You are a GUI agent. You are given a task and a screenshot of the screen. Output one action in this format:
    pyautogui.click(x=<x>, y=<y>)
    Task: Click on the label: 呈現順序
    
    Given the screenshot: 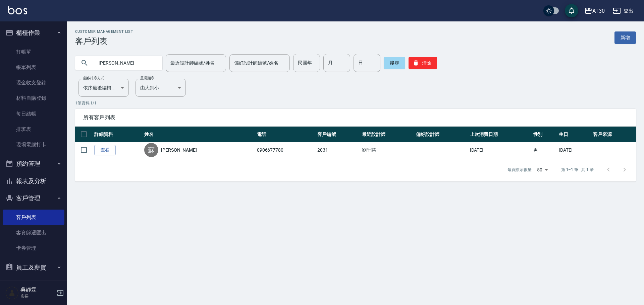 What is the action you would take?
    pyautogui.click(x=147, y=78)
    